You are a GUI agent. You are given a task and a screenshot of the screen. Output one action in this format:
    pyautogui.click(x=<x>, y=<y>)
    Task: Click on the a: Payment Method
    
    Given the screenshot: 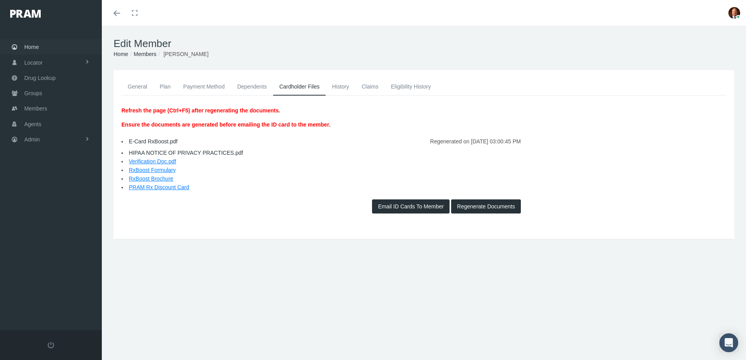 What is the action you would take?
    pyautogui.click(x=204, y=87)
    